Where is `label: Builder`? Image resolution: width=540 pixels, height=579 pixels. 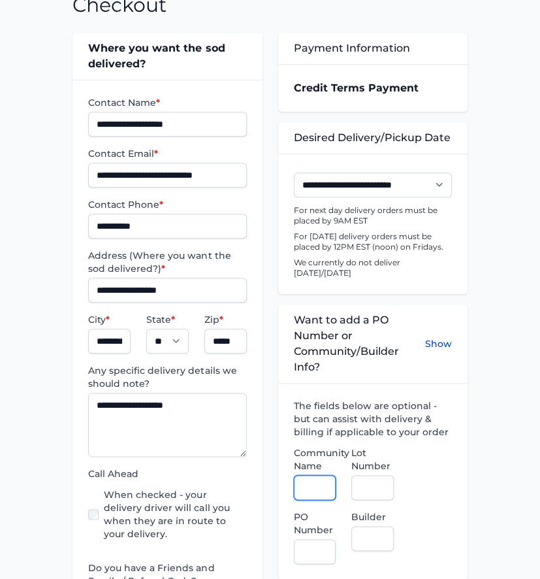 label: Builder is located at coordinates (372, 517).